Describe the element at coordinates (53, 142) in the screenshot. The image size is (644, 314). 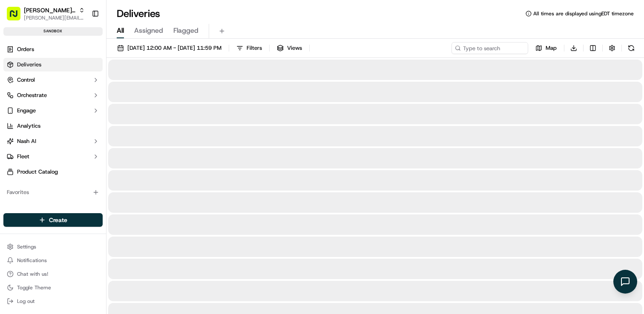
I see `button: Nash AI` at that location.